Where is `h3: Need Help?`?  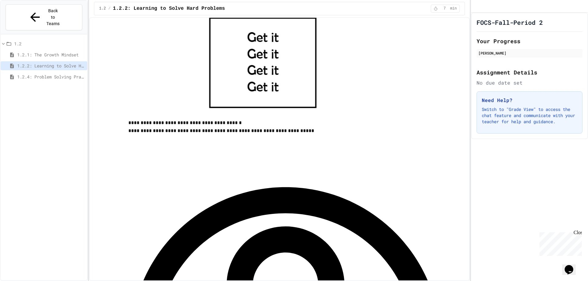 h3: Need Help? is located at coordinates (529, 100).